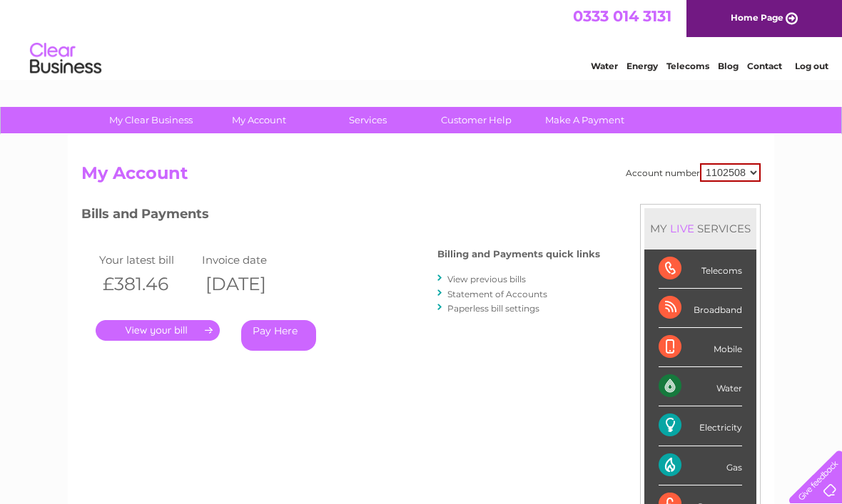 This screenshot has width=842, height=504. What do you see at coordinates (700, 348) in the screenshot?
I see `div: Mobile` at bounding box center [700, 348].